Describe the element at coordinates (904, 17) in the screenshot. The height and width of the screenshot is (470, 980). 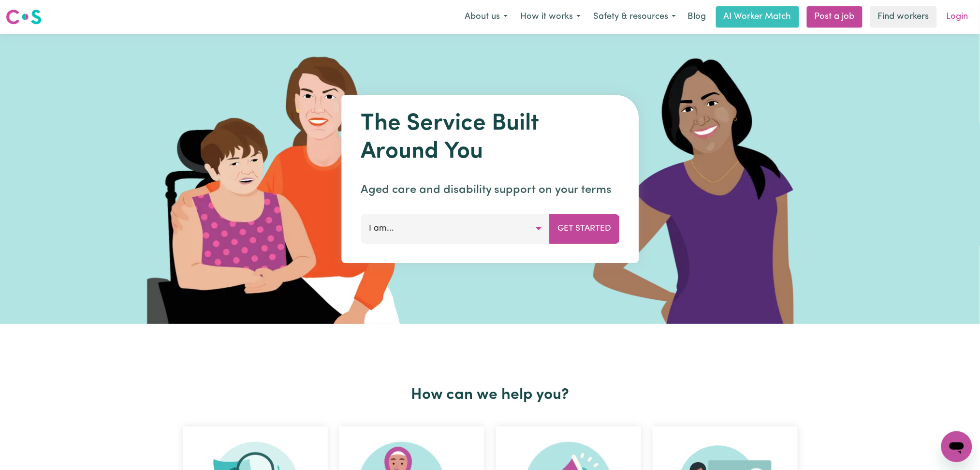
I see `a: Find workers` at that location.